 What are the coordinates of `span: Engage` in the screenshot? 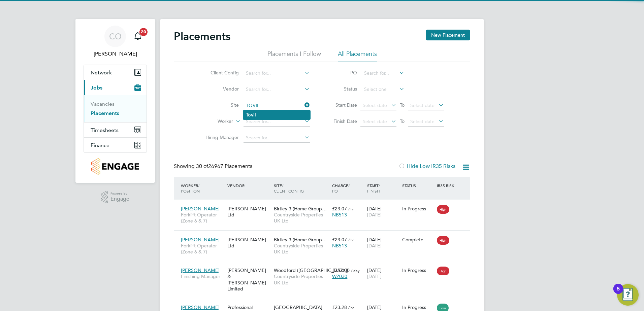 It's located at (120, 199).